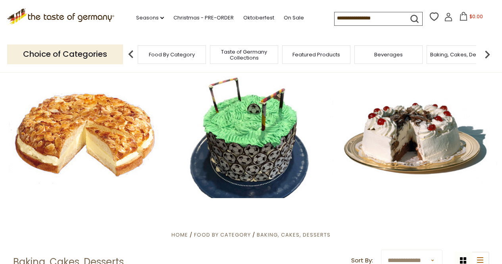  What do you see at coordinates (294, 18) in the screenshot?
I see `a: On Sale` at bounding box center [294, 18].